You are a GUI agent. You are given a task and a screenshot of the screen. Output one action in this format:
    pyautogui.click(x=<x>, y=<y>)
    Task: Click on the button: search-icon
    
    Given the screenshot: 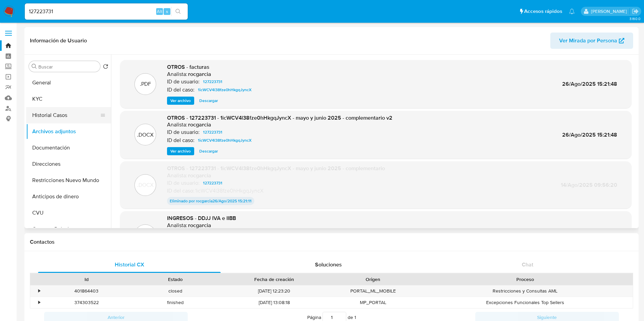 What is the action you would take?
    pyautogui.click(x=178, y=12)
    